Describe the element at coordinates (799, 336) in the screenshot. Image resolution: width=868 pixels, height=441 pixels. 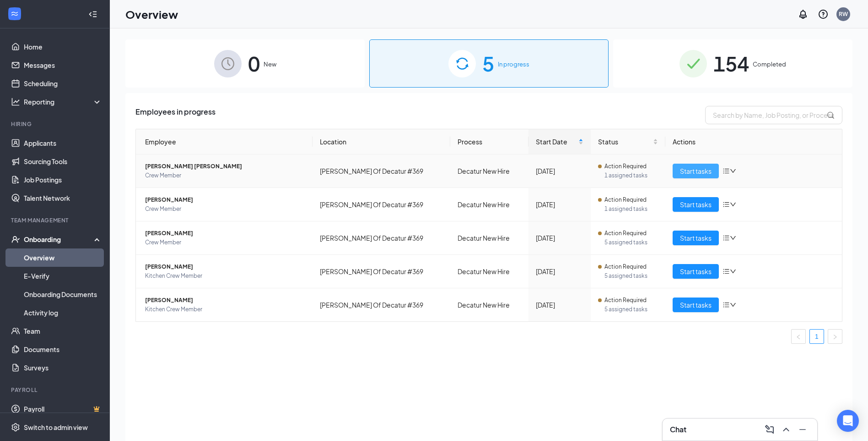
I see `button: left` at that location.